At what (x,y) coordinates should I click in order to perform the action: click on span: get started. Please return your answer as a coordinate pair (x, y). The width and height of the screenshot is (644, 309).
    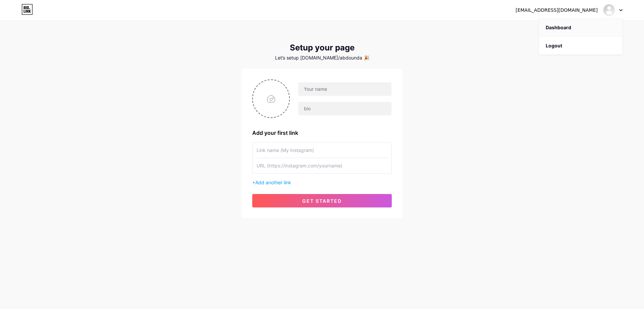
    Looking at the image, I should click on (322, 201).